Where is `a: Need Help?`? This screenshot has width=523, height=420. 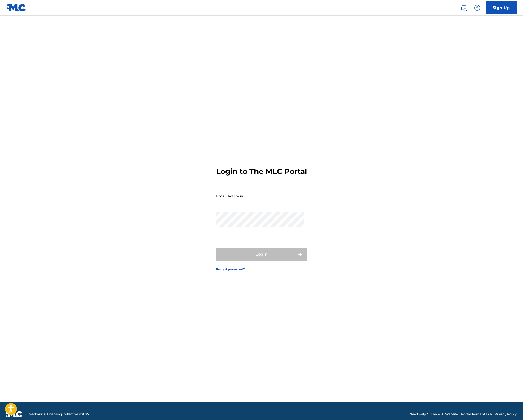 a: Need Help? is located at coordinates (419, 414).